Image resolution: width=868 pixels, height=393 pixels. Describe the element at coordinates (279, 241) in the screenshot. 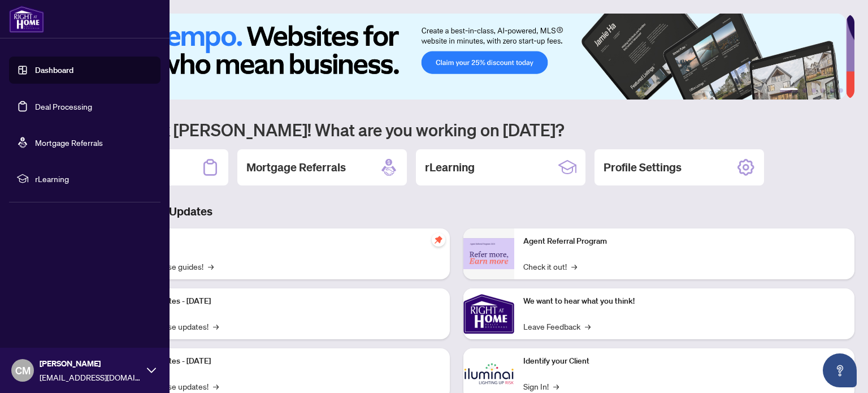

I see `p: Self-Help` at that location.